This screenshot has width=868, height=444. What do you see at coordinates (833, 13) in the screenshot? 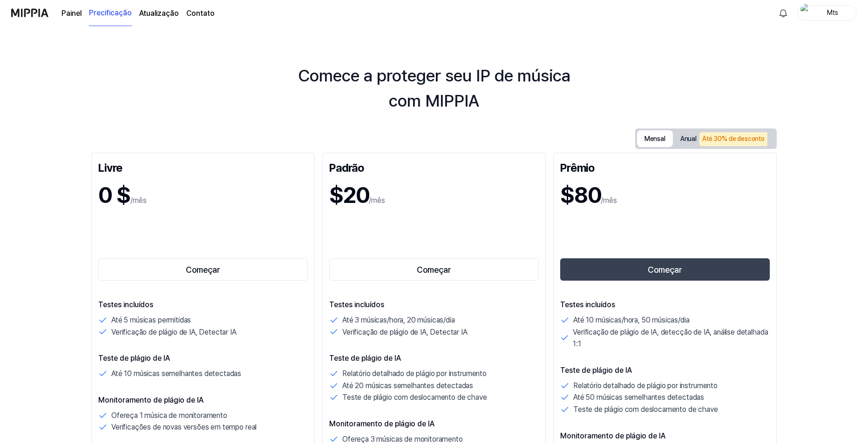
I see `div: Mts` at bounding box center [833, 13].